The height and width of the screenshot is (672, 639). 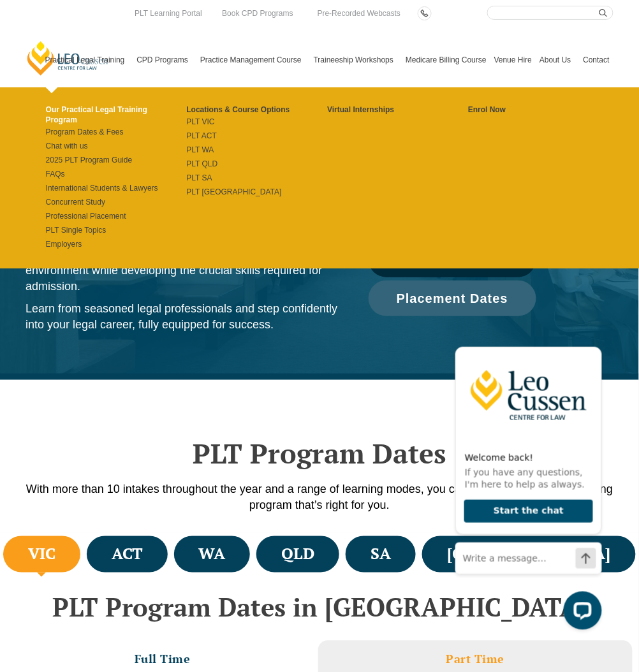 What do you see at coordinates (213, 554) in the screenshot?
I see `h4: WA` at bounding box center [213, 554].